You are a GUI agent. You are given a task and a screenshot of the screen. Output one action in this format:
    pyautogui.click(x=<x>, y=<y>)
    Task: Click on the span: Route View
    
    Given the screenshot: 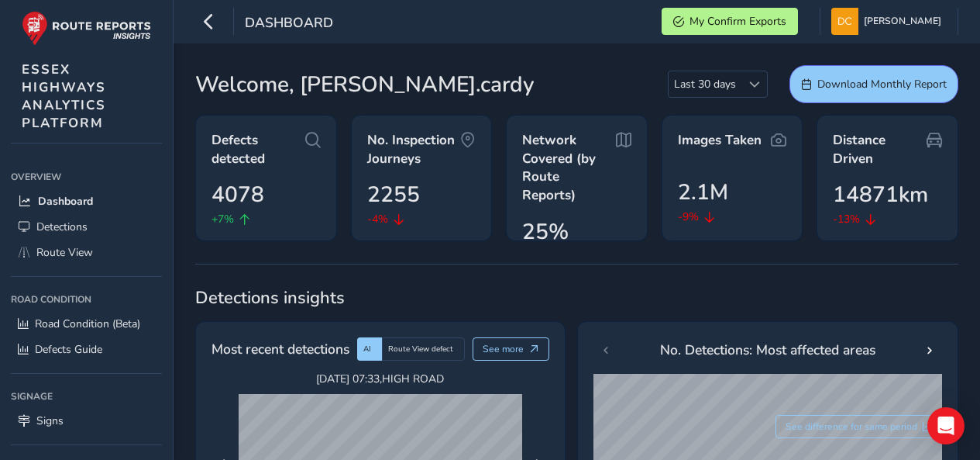 What is the action you would take?
    pyautogui.click(x=65, y=252)
    